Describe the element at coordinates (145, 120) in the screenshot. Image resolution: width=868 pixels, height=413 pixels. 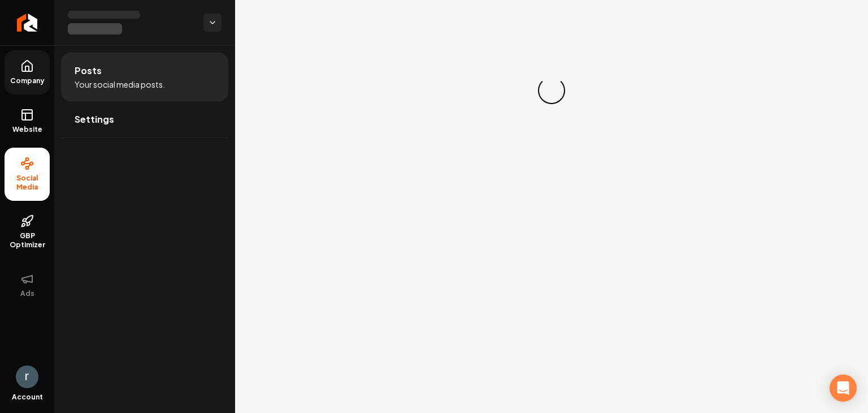
I see `a: Settings` at that location.